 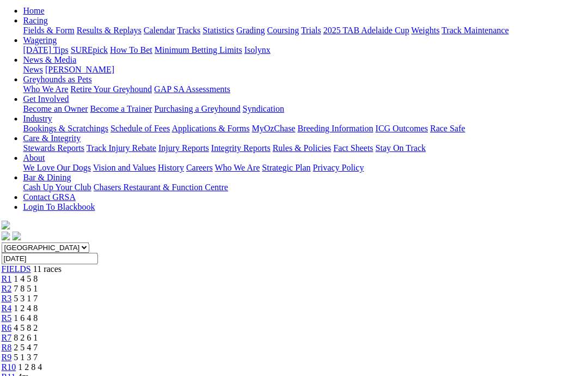 What do you see at coordinates (7, 337) in the screenshot?
I see `a: R7` at bounding box center [7, 337].